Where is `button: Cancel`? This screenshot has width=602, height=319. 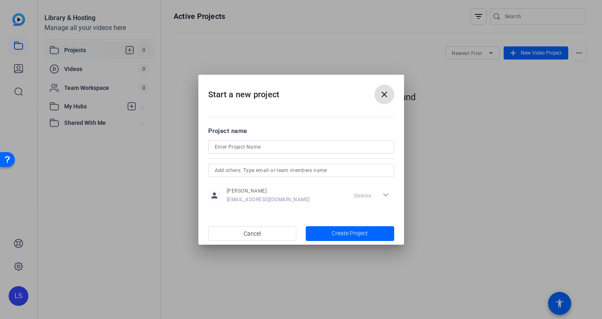 button: Cancel is located at coordinates (252, 234).